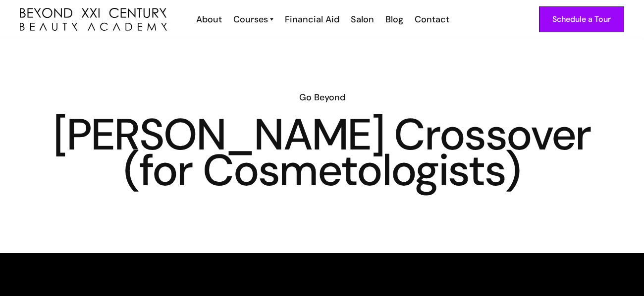 The image size is (644, 296). Describe the element at coordinates (393, 19) in the screenshot. I see `a: Blog` at that location.